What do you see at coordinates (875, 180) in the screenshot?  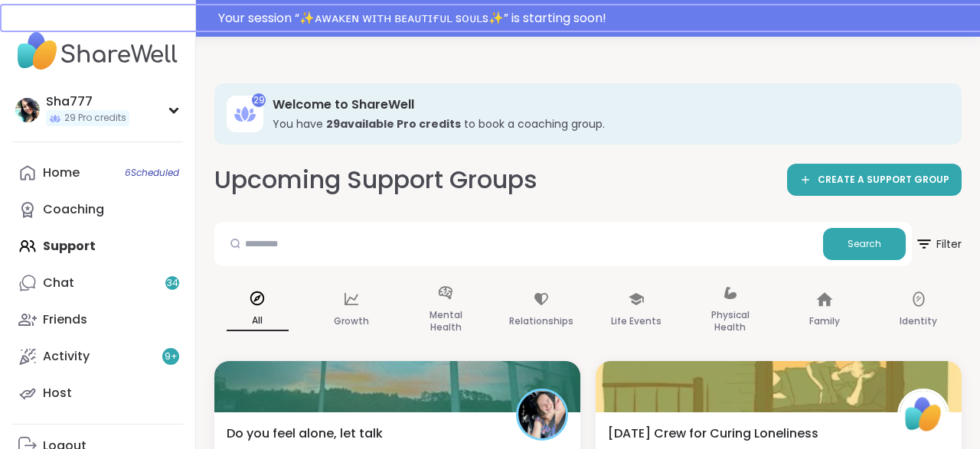 I see `a: CREATE A SUPPORT GROUP` at bounding box center [875, 180].